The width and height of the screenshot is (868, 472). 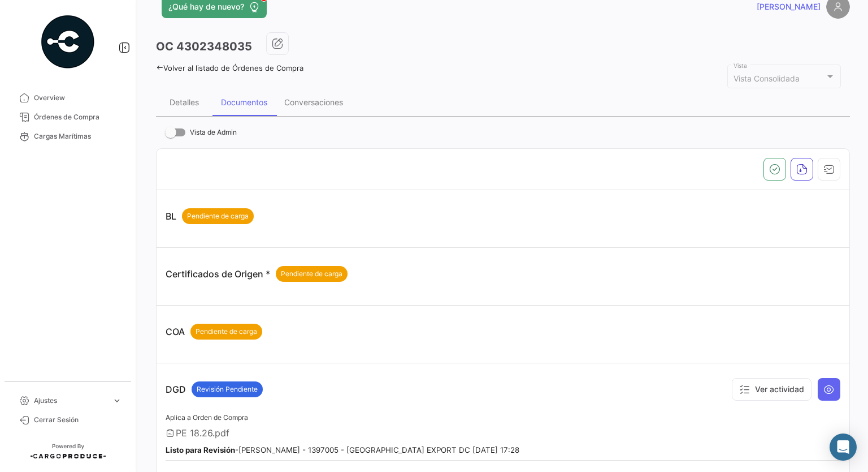 What do you see at coordinates (78, 420) in the screenshot?
I see `span: Cerrar Sesión` at bounding box center [78, 420].